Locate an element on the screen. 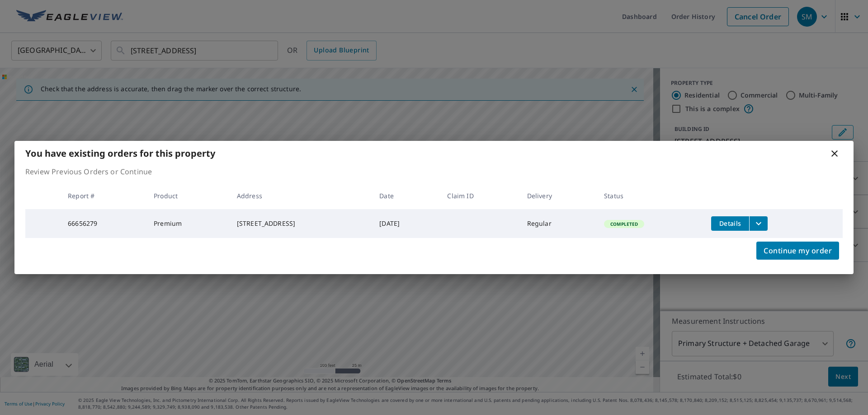 This screenshot has width=868, height=415. button: detailsBtn-66656279 is located at coordinates (730, 224).